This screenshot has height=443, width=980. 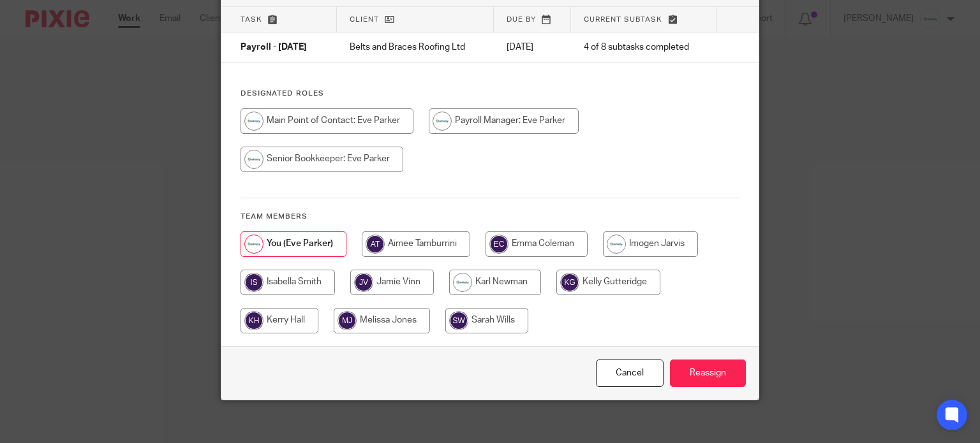 What do you see at coordinates (643, 48) in the screenshot?
I see `td: 4 of 8 subtasks completed` at bounding box center [643, 48].